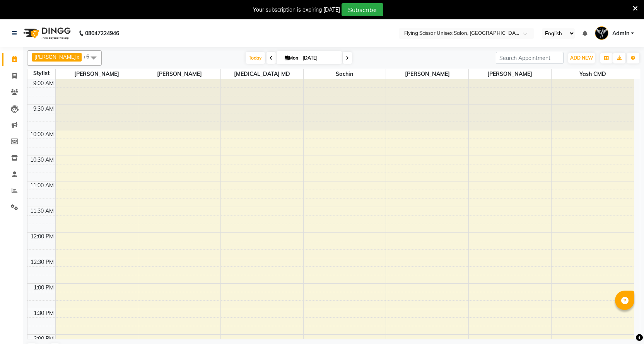 The width and height of the screenshot is (644, 344). Describe the element at coordinates (42, 262) in the screenshot. I see `div: 12:30 PM` at that location.